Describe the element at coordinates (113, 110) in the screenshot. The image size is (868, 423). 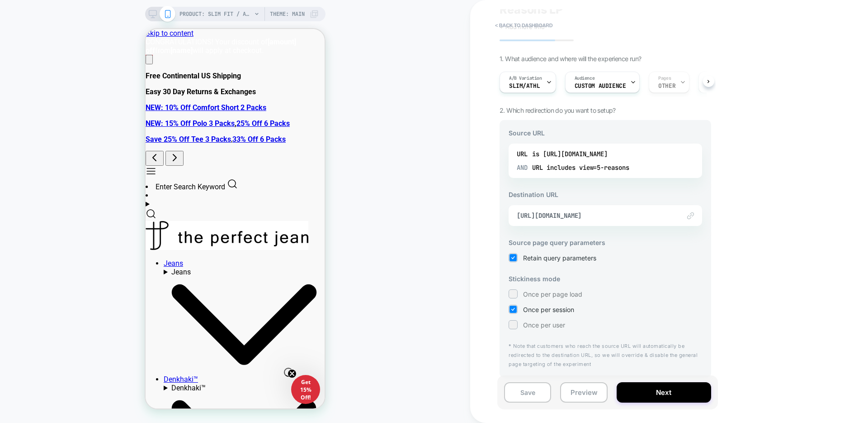
I see `strong: 33% Off 6 Packs` at that location.